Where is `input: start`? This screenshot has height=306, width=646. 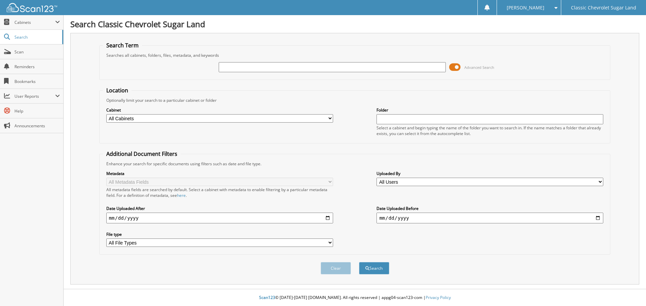
input: start is located at coordinates (220, 218).